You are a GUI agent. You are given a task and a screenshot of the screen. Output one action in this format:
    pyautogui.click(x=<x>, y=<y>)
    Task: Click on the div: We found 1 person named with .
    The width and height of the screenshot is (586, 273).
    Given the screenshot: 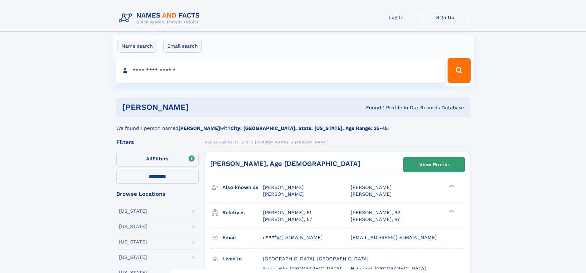 What is the action you would take?
    pyautogui.click(x=293, y=125)
    